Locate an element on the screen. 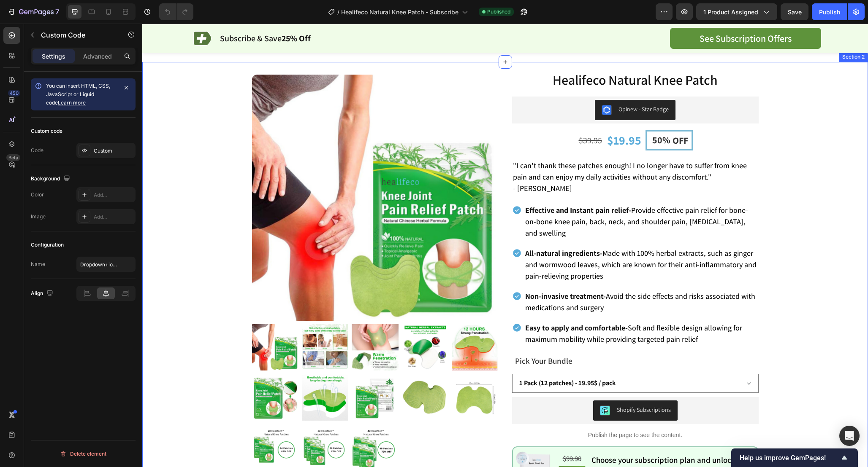  span: Healifeco Natural Knee Patch - Subscribe is located at coordinates (400, 12).